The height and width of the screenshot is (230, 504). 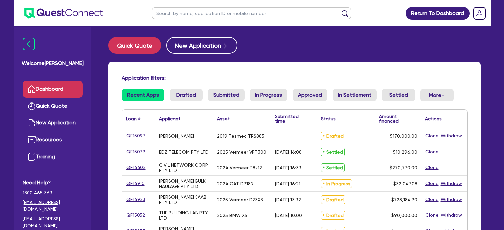 What do you see at coordinates (310, 95) in the screenshot?
I see `a: Approved` at bounding box center [310, 95].